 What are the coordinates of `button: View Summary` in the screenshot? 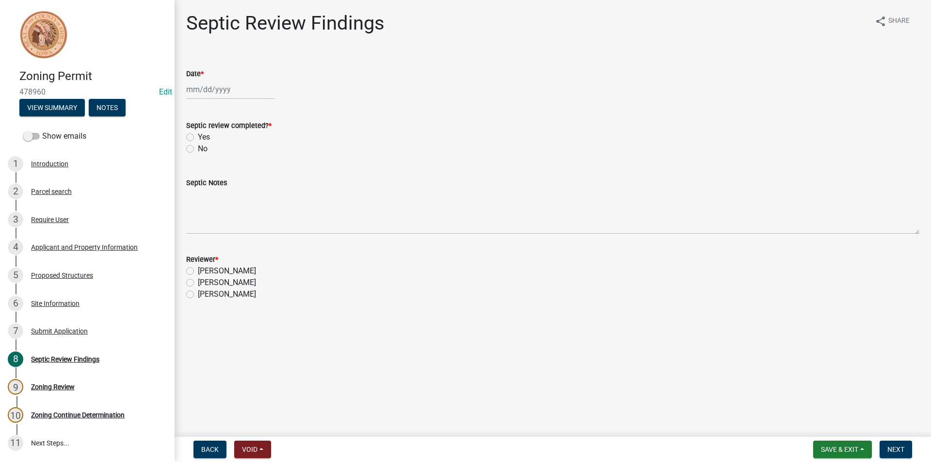 It's located at (52, 108).